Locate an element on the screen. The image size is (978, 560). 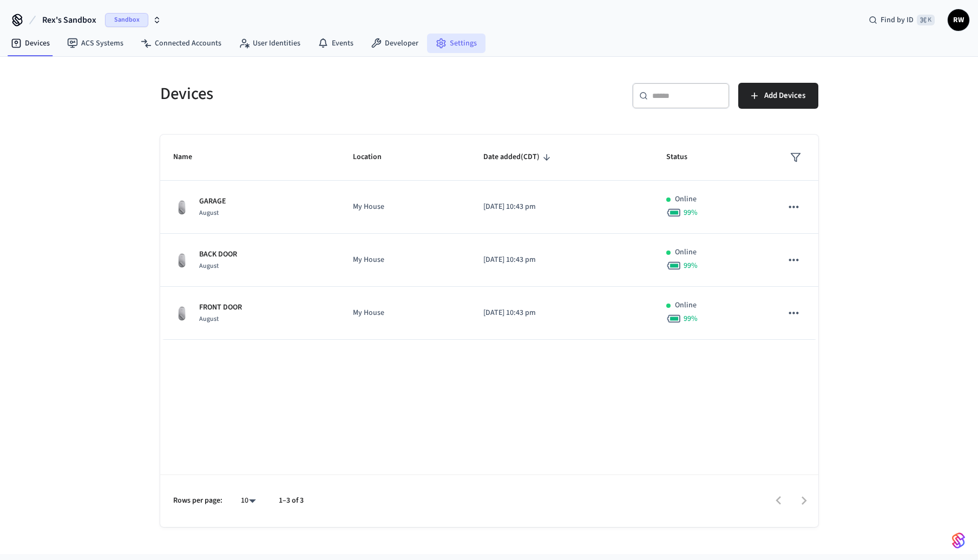
div: 10 is located at coordinates (248, 501).